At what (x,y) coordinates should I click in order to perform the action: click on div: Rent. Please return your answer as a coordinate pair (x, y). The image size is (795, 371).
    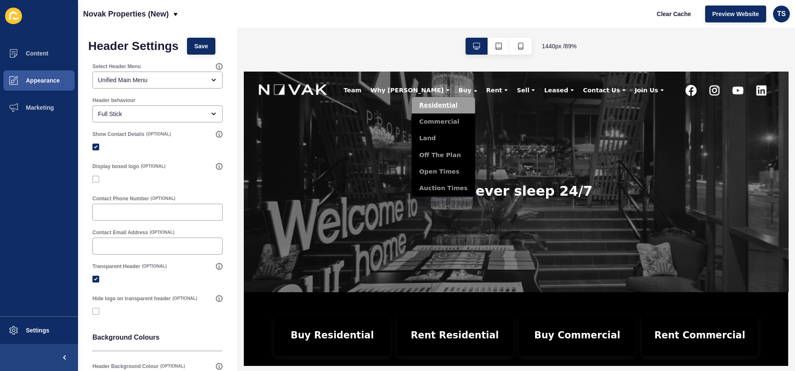
    Looking at the image, I should click on (284, 21).